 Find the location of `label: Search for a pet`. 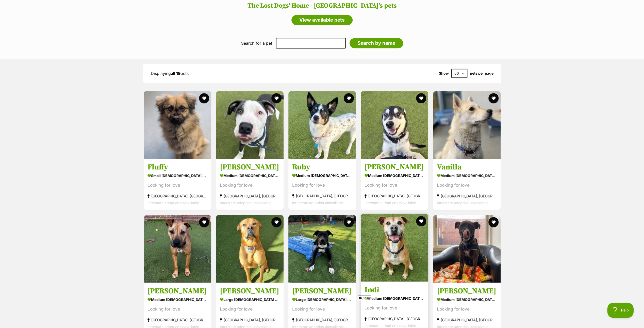

label: Search for a pet is located at coordinates (257, 43).